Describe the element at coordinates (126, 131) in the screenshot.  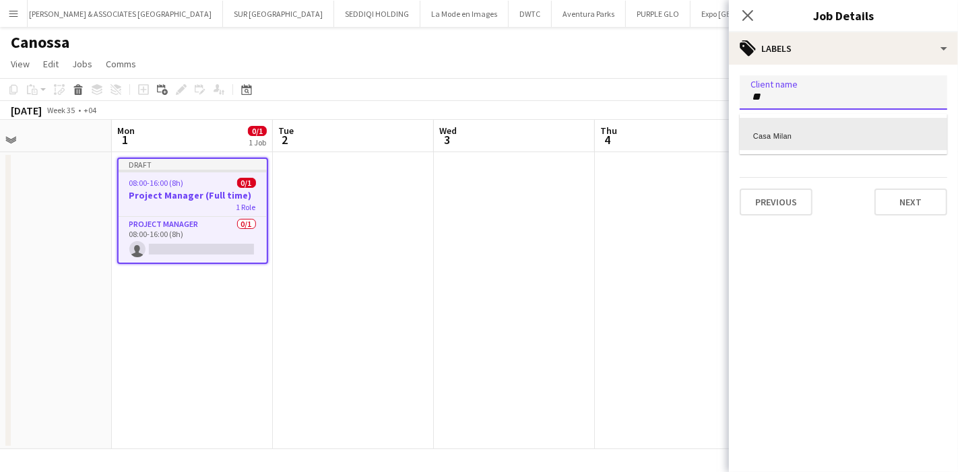
I see `span: Mon` at that location.